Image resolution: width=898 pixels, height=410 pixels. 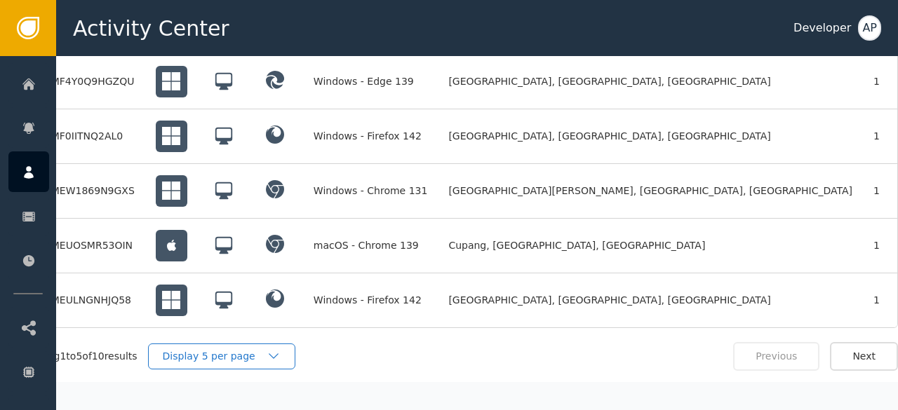 What do you see at coordinates (370, 81) in the screenshot?
I see `div: Windows - Edge 139` at bounding box center [370, 81].